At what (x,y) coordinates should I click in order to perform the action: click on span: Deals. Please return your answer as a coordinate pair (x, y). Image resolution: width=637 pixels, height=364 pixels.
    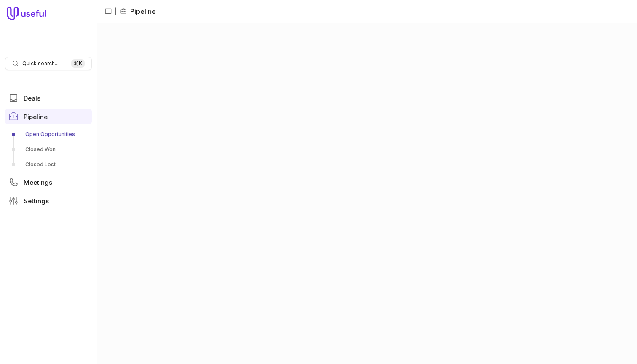
    Looking at the image, I should click on (32, 98).